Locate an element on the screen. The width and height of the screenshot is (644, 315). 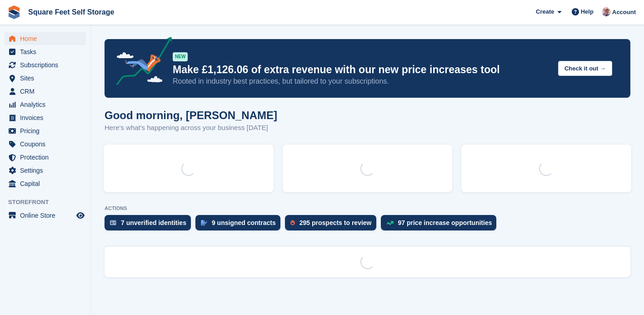
span: Account is located at coordinates (624, 12).